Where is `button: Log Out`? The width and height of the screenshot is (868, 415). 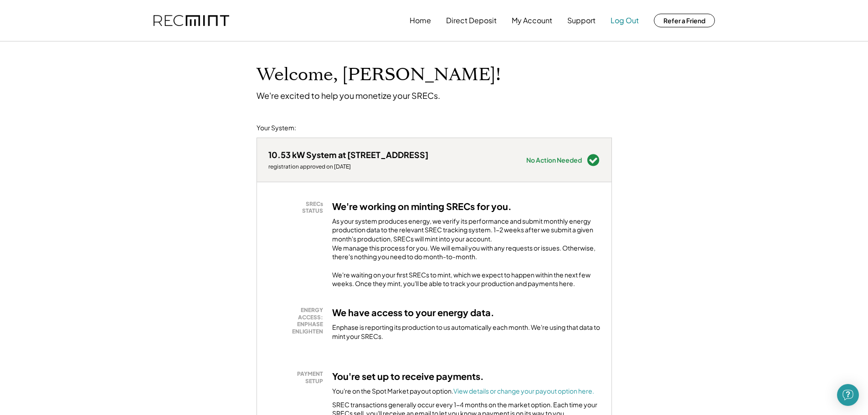
button: Log Out is located at coordinates (625, 20).